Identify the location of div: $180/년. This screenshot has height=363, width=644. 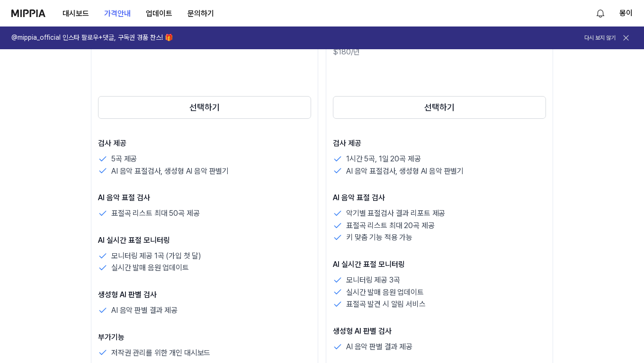
(440, 52).